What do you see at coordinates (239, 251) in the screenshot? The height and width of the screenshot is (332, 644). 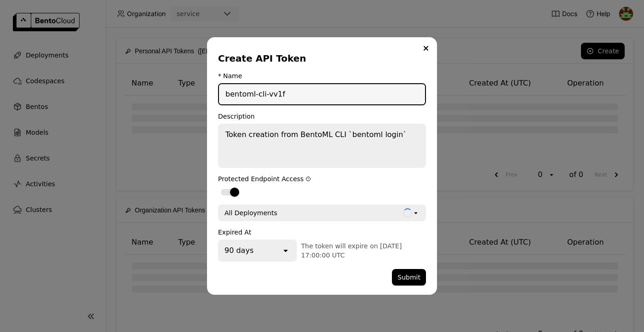 I see `div: 90 days` at bounding box center [239, 251].